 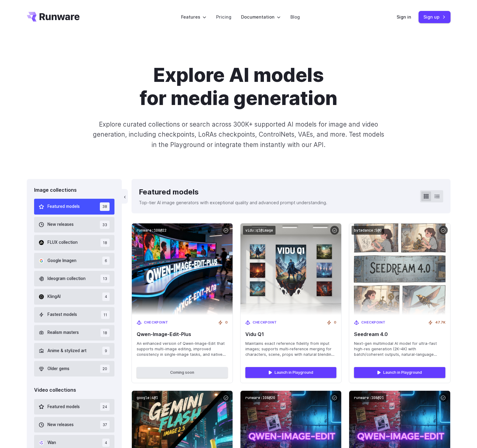 I want to click on span: Seedream 4.0, so click(x=399, y=334).